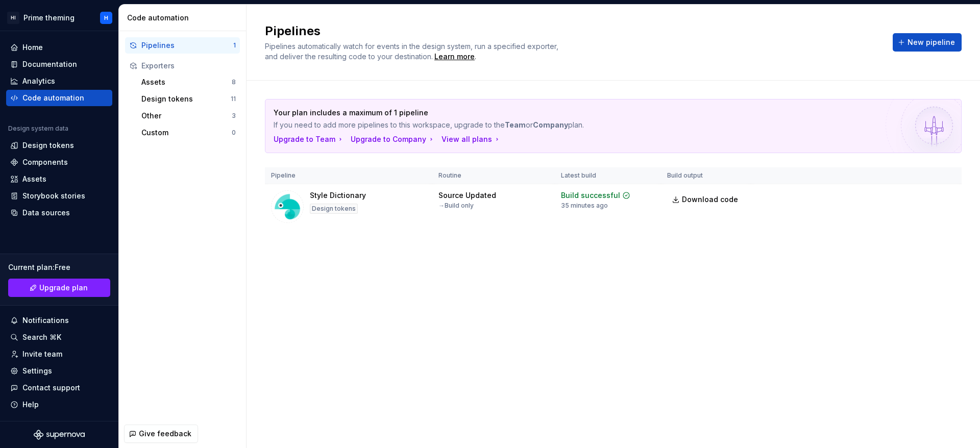 The width and height of the screenshot is (980, 448). What do you see at coordinates (60, 371) in the screenshot?
I see `a: Settings` at bounding box center [60, 371].